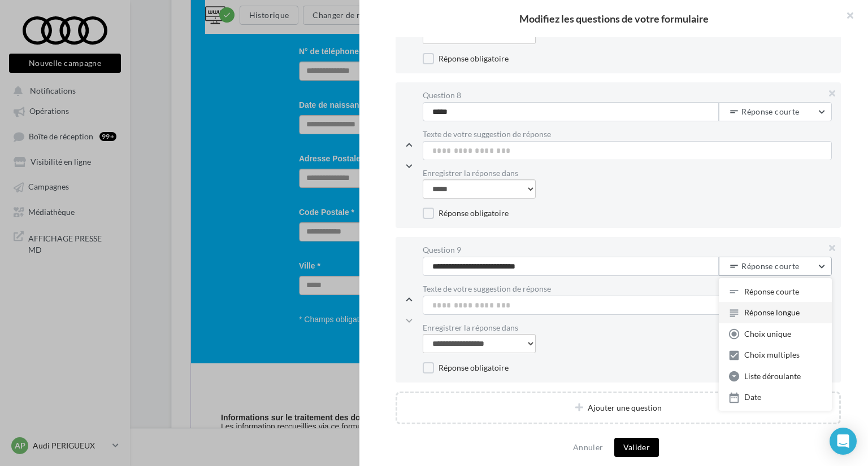 This screenshot has width=868, height=466. What do you see at coordinates (734, 376) in the screenshot?
I see `i: arrow_drop_down_circle` at bounding box center [734, 376].